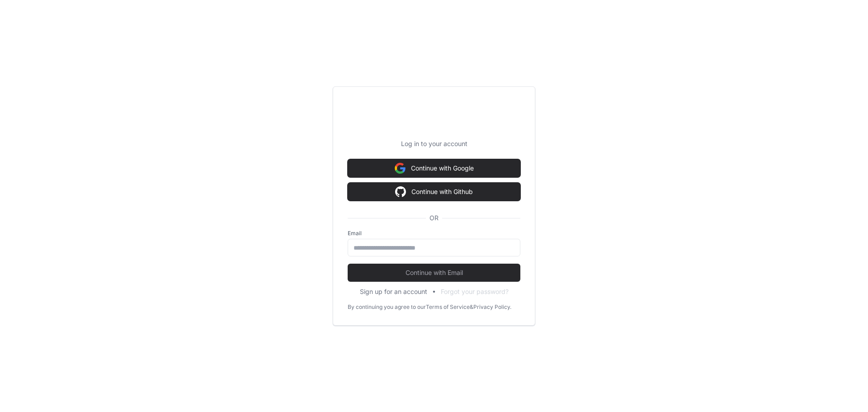 The height and width of the screenshot is (412, 868). What do you see at coordinates (434, 168) in the screenshot?
I see `button: Continue with Google` at bounding box center [434, 168].